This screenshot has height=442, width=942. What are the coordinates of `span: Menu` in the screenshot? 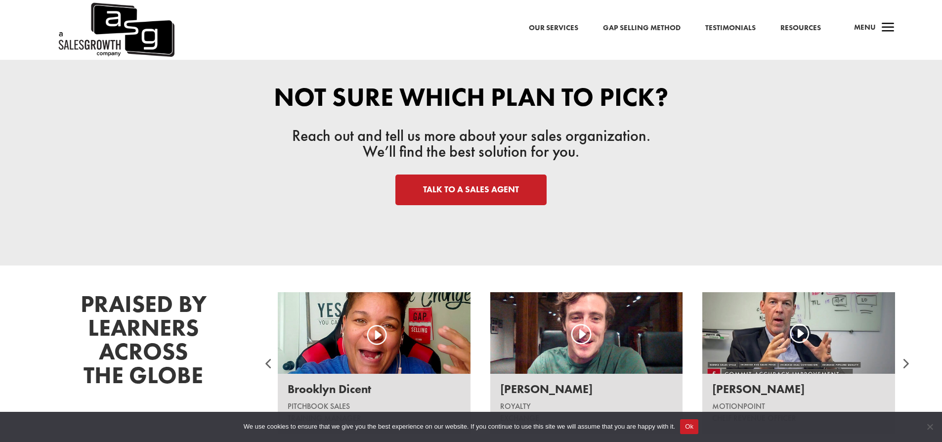 It's located at (865, 27).